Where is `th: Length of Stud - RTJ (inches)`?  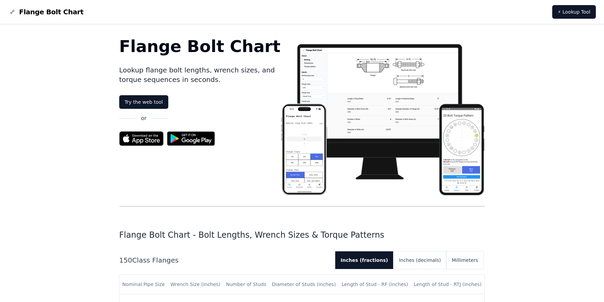
th: Length of Stud - RTJ (inches) is located at coordinates (448, 285).